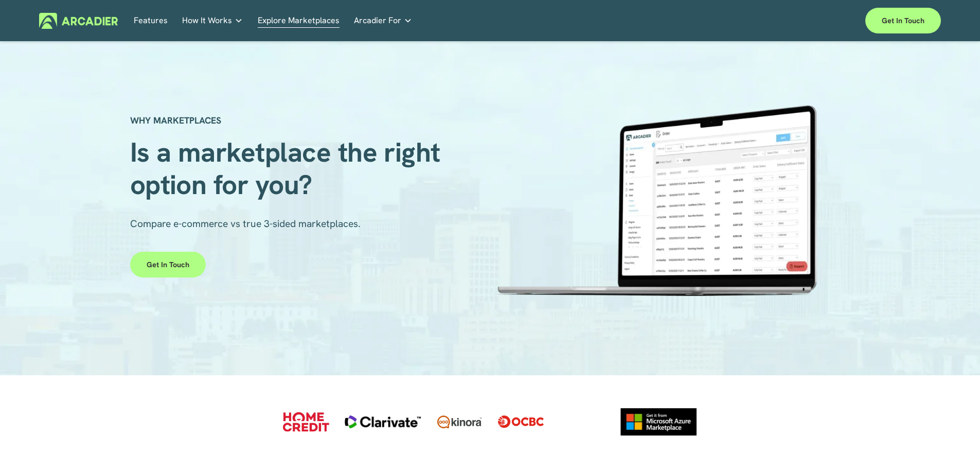 The image size is (980, 469). What do you see at coordinates (245, 223) in the screenshot?
I see `span: Compare e-commerce vs true 3-sided marketplaces.` at bounding box center [245, 223].